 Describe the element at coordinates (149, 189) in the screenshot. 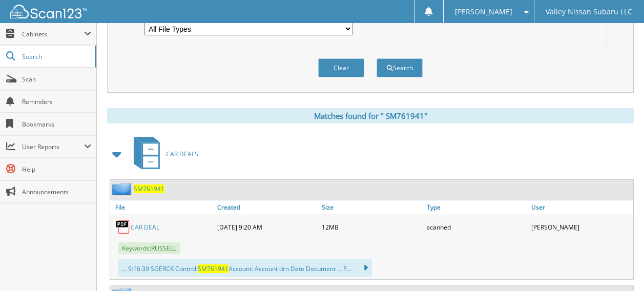

I see `a: SM761941` at that location.